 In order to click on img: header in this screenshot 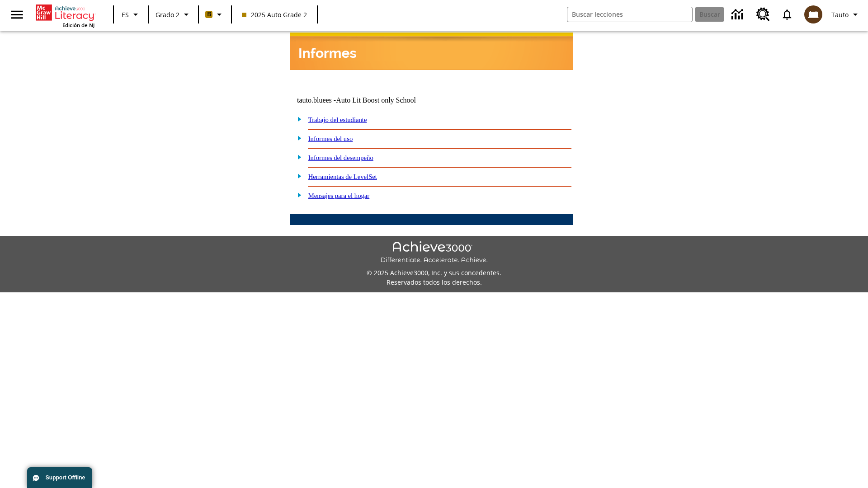, I will do `click(431, 51)`.